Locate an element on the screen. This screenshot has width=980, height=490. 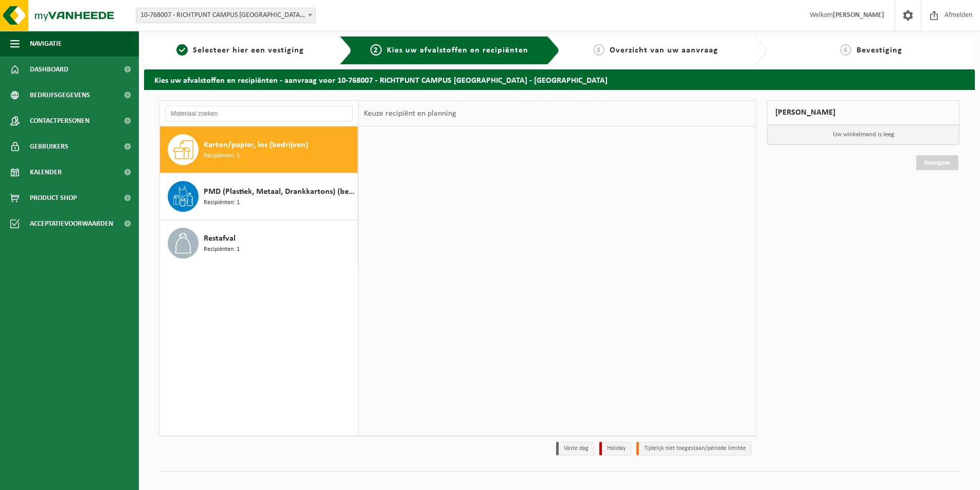
span: 10-768007 - RICHTPUNT CAMPUS OUDENAARDE - OUDENAARDE is located at coordinates (226, 16).